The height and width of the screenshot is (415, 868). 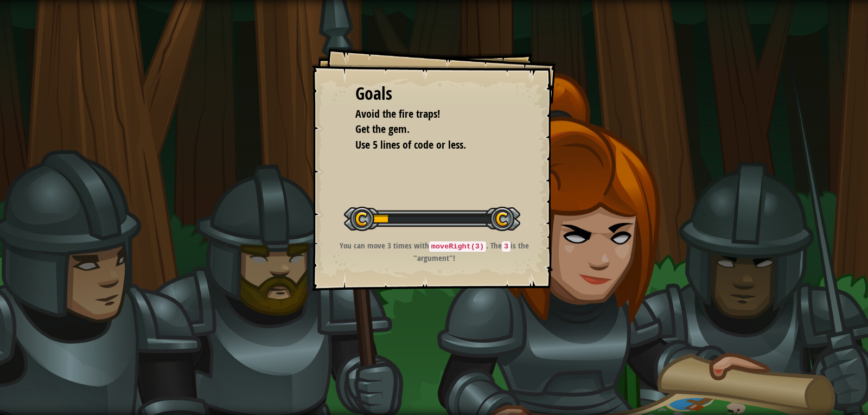 What do you see at coordinates (434, 251) in the screenshot?
I see `p: You can move 3 times with . The is the "argument"!` at bounding box center [434, 251].